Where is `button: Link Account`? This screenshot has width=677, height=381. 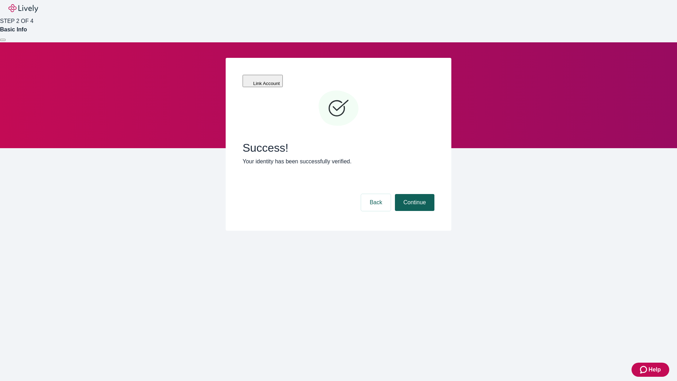 button: Link Account is located at coordinates (263, 81).